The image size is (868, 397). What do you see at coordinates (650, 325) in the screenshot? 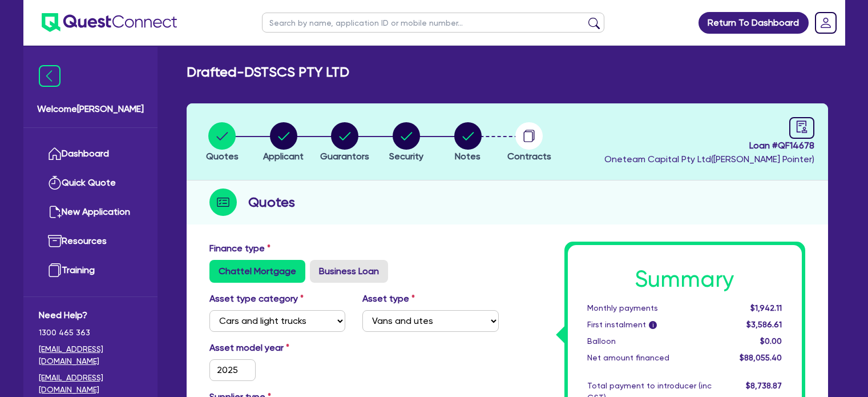
I see `div: First instalment` at bounding box center [650, 325].